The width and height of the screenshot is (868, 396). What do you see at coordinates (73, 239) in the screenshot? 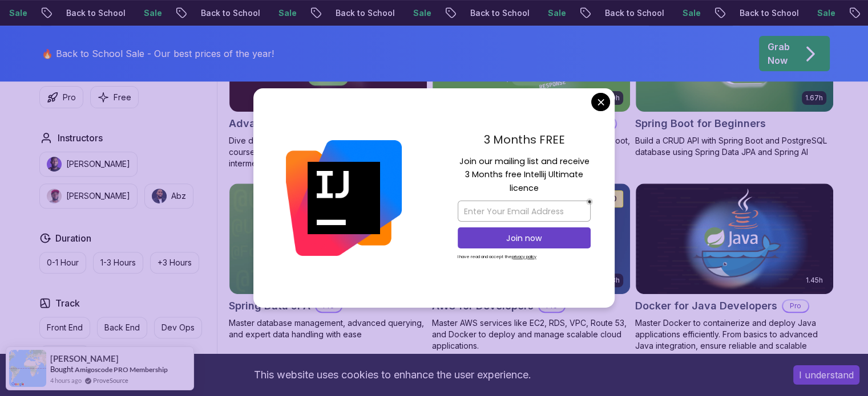
I see `h2: Duration` at bounding box center [73, 239].